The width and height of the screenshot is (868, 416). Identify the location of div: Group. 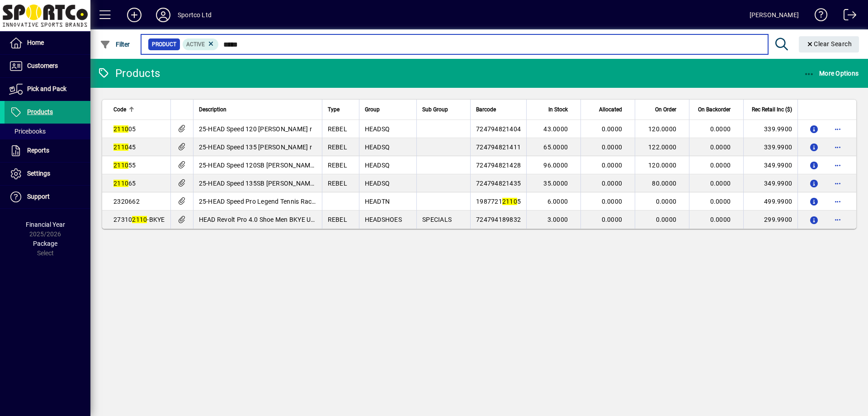
(388, 110).